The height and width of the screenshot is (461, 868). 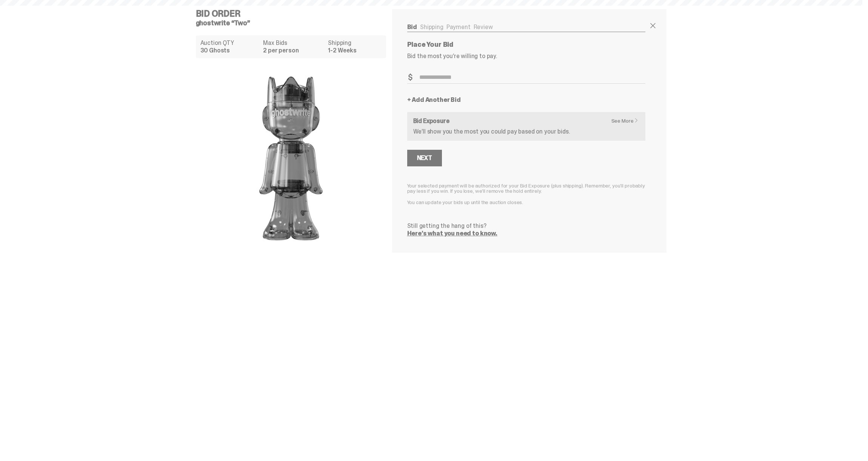 What do you see at coordinates (354, 43) in the screenshot?
I see `dt: Shipping` at bounding box center [354, 43].